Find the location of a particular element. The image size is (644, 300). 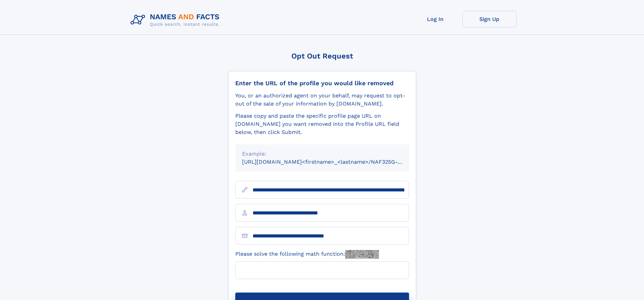

div: Enter the URL of the profile you would like removed is located at coordinates (322, 83).